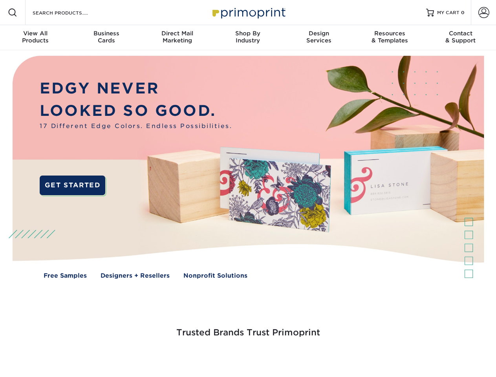  Describe the element at coordinates (248, 328) in the screenshot. I see `h3: Trusted Brands Trust Primoprint` at that location.